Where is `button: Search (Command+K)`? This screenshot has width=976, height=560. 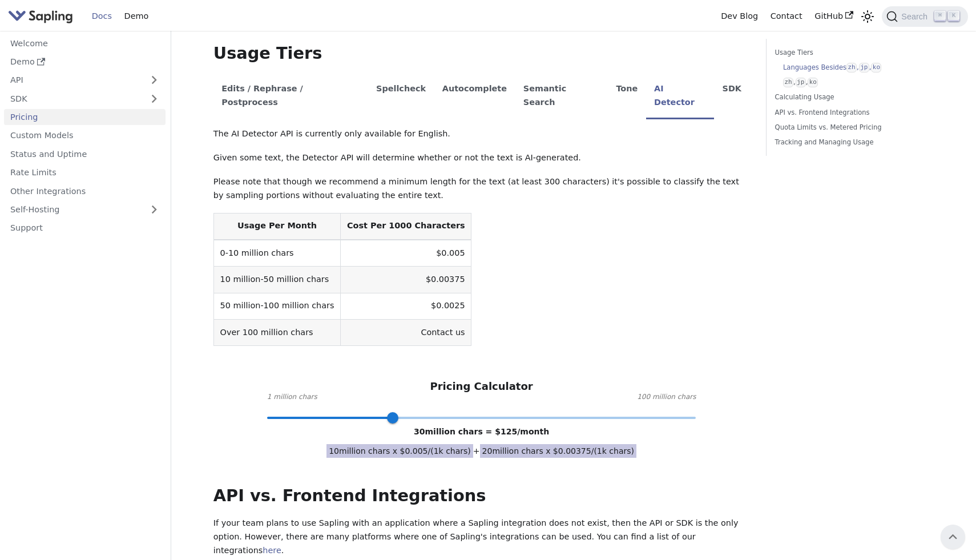 button: Search (Command+K) is located at coordinates (925, 17).